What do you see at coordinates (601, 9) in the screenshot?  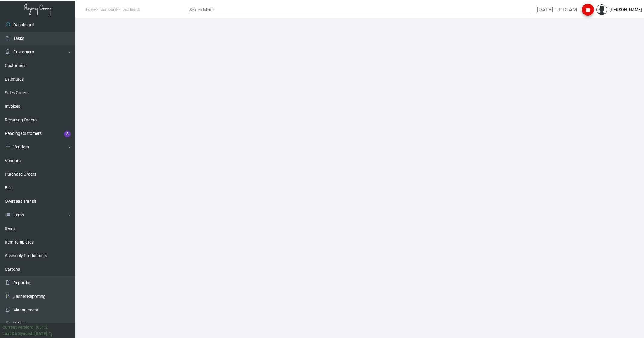 I see `img: admin@bootstrapmaster.com` at bounding box center [601, 9].